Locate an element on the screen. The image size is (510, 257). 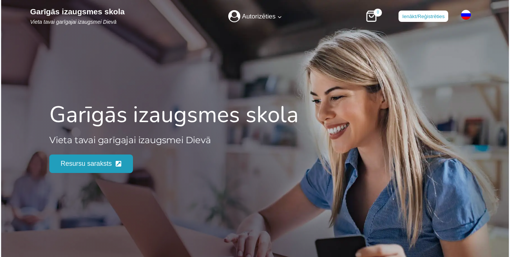
span: Resursu saraksts is located at coordinates (86, 164).